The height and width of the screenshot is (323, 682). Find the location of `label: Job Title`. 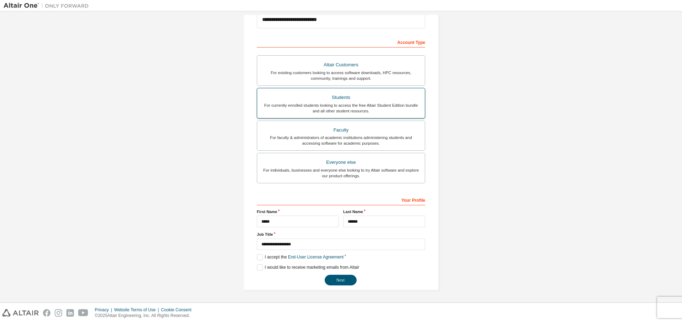

label: Job Title is located at coordinates (341, 235).